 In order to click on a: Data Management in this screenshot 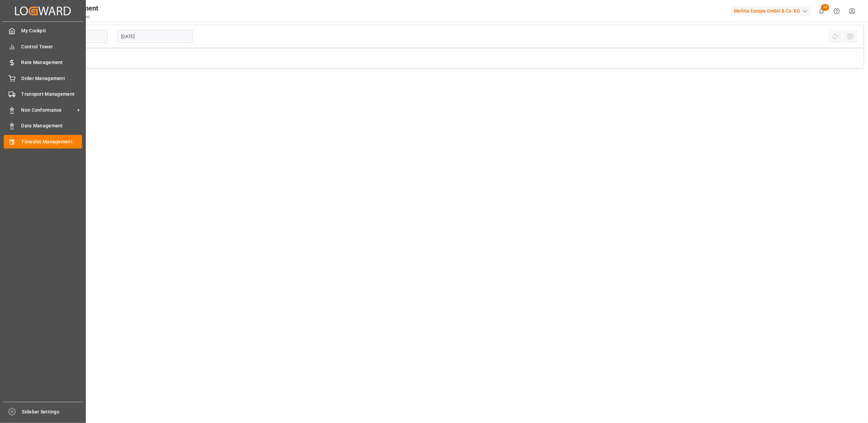, I will do `click(43, 126)`.